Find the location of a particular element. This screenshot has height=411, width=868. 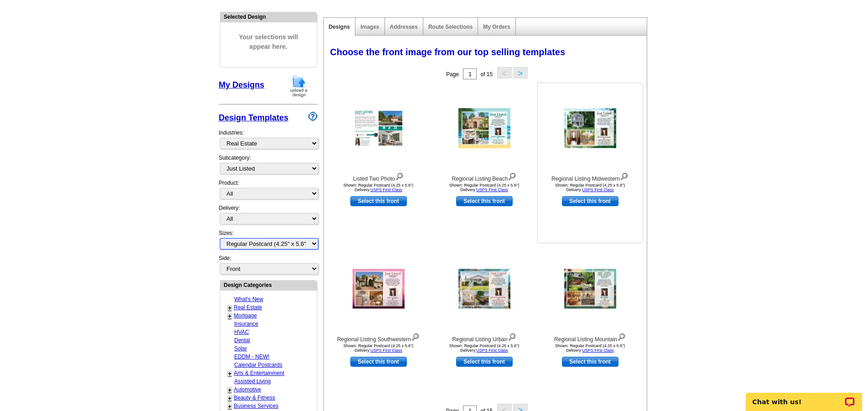

a: Beauty & Fitness is located at coordinates (255, 397).